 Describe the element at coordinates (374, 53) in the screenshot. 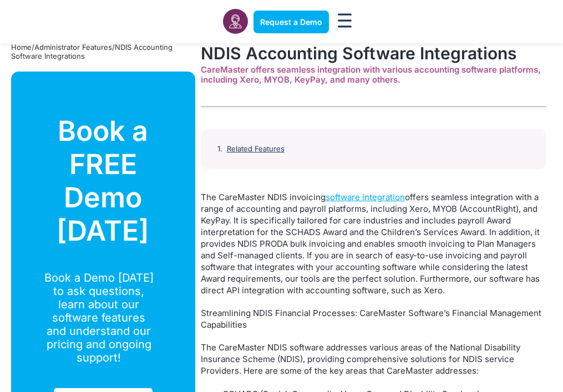

I see `h1: NDIS Accounting Software Integrations` at that location.